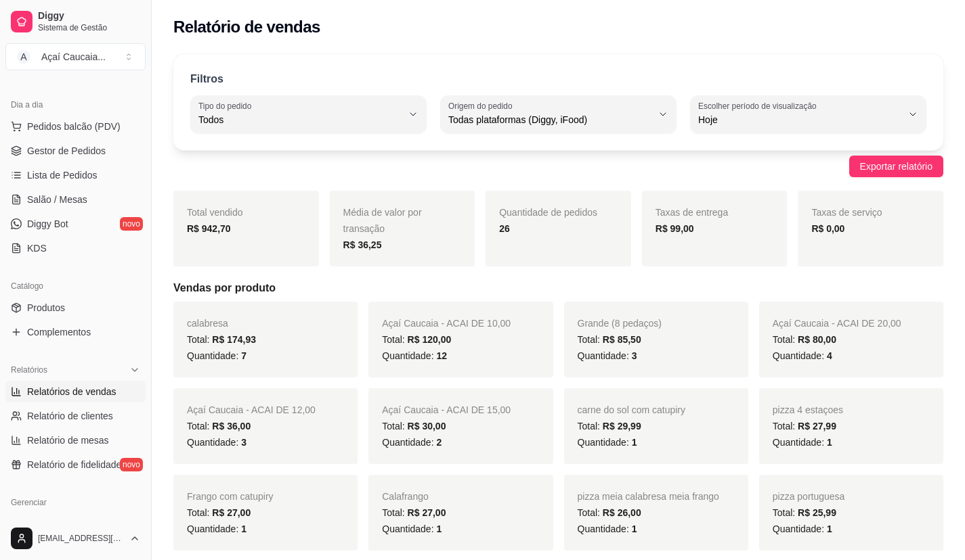 The image size is (965, 560). I want to click on span: Açaí Caucaia - ACAI DE 12,00, so click(251, 410).